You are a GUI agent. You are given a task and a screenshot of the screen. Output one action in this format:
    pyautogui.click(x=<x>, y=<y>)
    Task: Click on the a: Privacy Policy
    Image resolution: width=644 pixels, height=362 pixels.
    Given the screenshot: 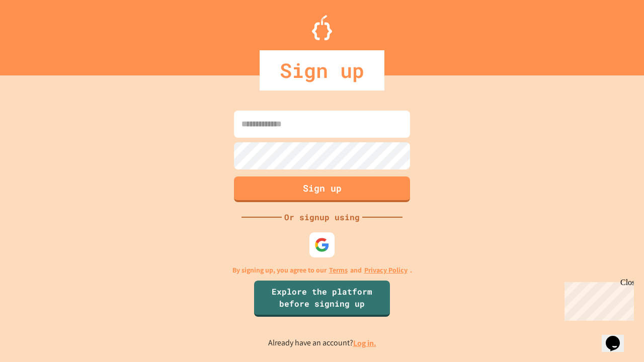 What is the action you would take?
    pyautogui.click(x=386, y=270)
    